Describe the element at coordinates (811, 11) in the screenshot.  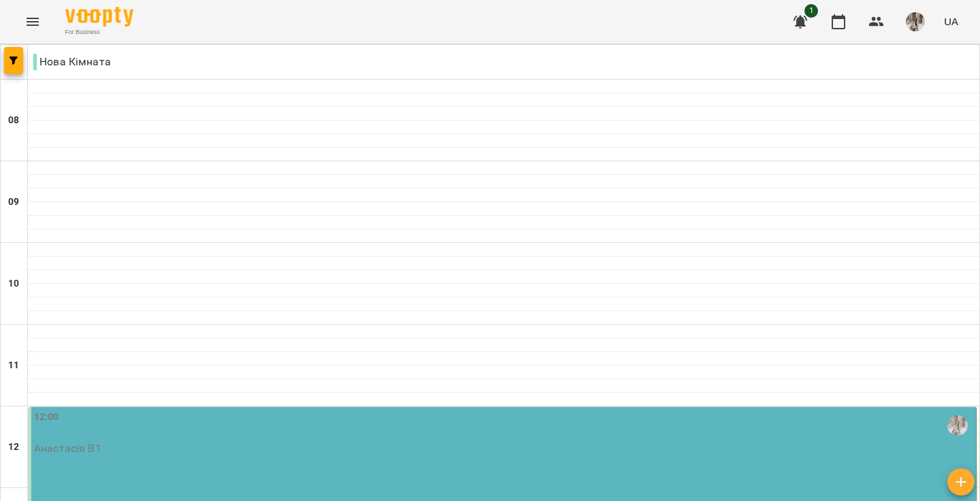
I see `span: 1` at that location.